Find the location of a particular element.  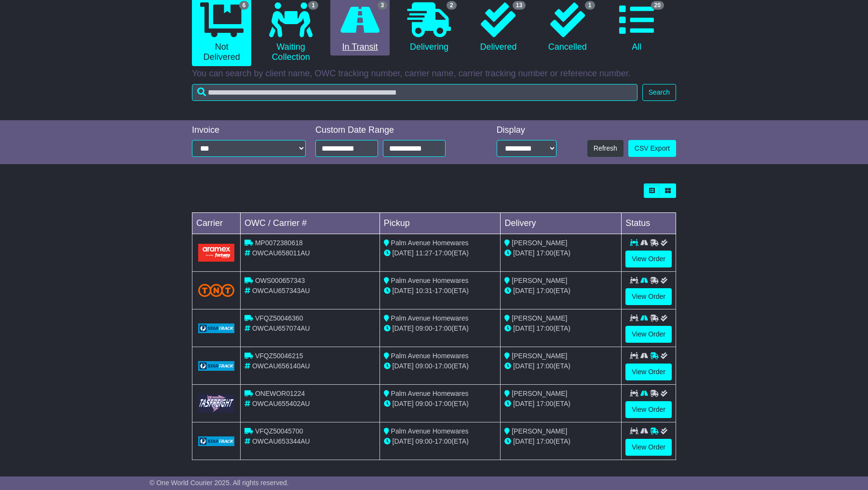

td: Carrier is located at coordinates (217, 224).